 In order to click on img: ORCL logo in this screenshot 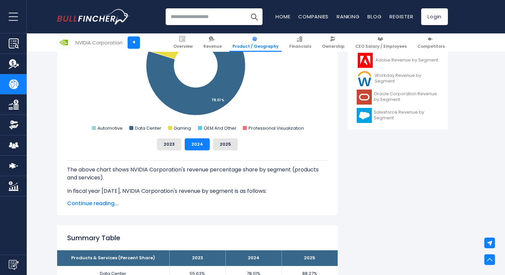, I will do `click(364, 97)`.